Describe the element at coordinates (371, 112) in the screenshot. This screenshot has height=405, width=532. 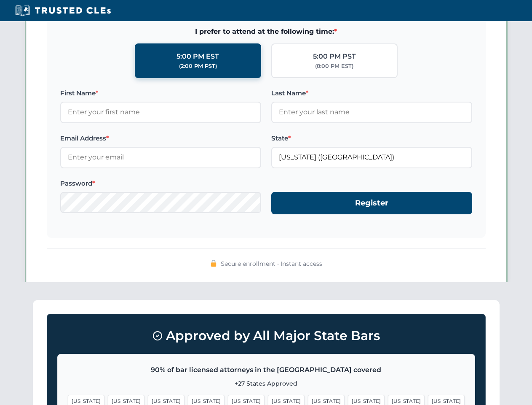
I see `input: Enter your last name` at that location.